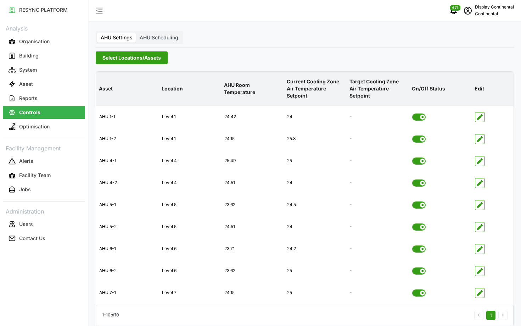 This screenshot has height=326, width=521. Describe the element at coordinates (127, 161) in the screenshot. I see `div: AHU 4-1` at that location.